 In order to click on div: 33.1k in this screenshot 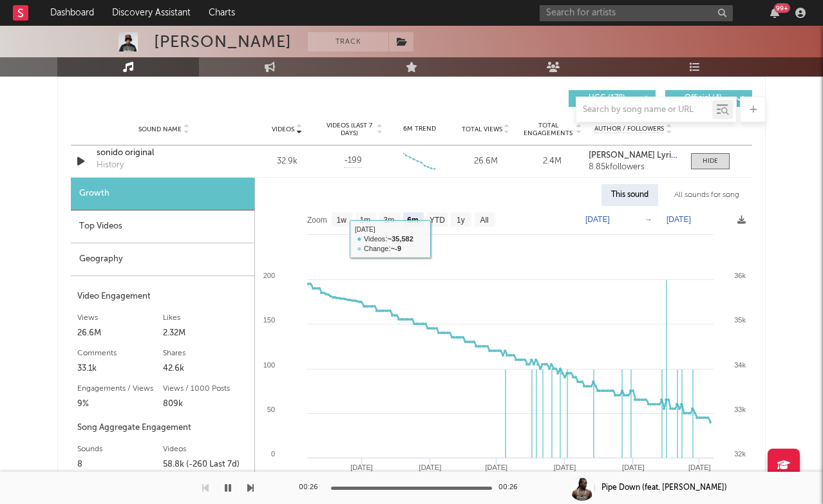, I will do `click(120, 369)`.